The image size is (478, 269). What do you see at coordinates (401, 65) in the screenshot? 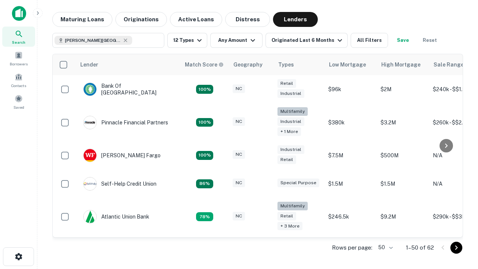
I see `div: High Mortgage` at bounding box center [401, 65].